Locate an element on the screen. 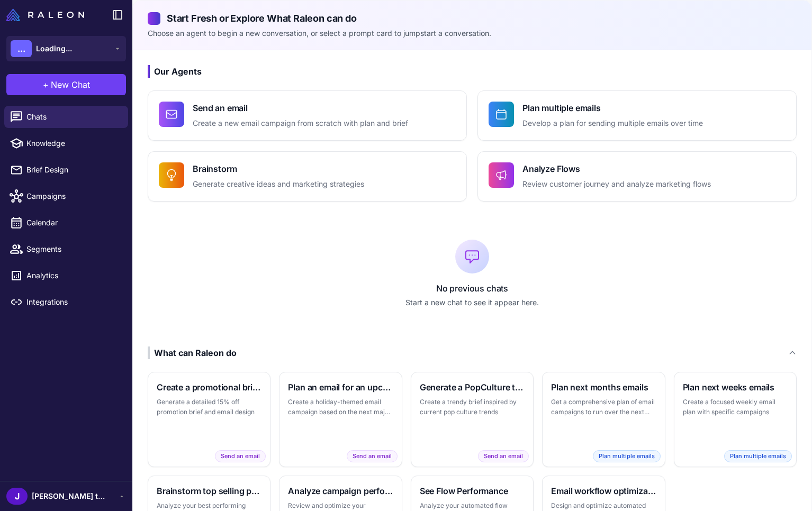 This screenshot has width=812, height=511. span: Chats is located at coordinates (73, 117).